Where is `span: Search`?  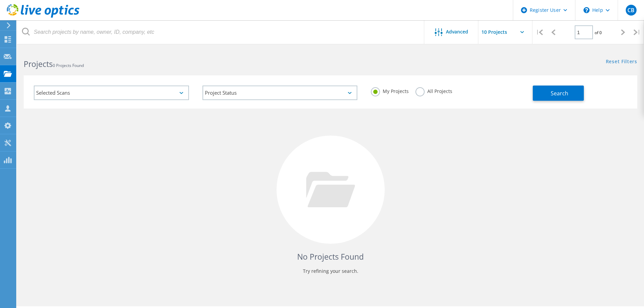 span: Search is located at coordinates (560, 93).